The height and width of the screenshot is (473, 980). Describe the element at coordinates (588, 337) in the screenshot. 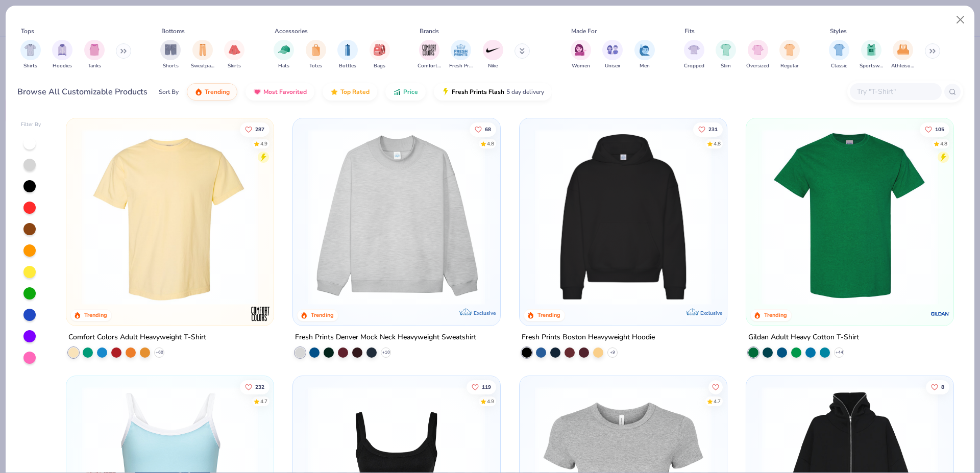

I see `div: Fresh Prints Boston Heavyweight Hoodie` at that location.